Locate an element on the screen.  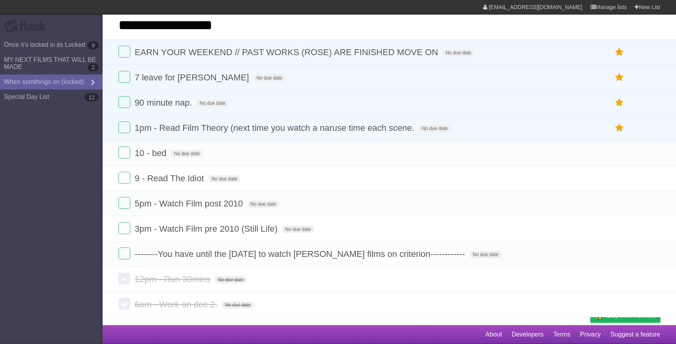
a: Suggest a feature is located at coordinates (635, 335).